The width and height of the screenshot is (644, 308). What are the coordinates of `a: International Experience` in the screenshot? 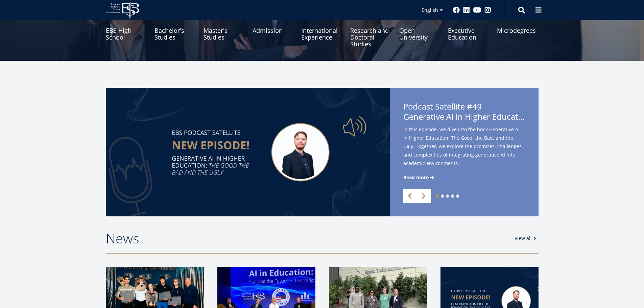 It's located at (322, 31).